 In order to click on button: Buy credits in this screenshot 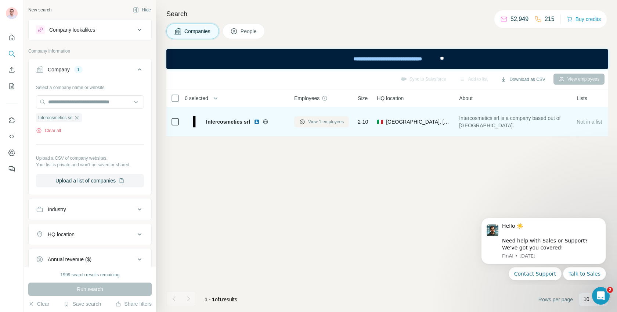, I will do `click(584, 19)`.